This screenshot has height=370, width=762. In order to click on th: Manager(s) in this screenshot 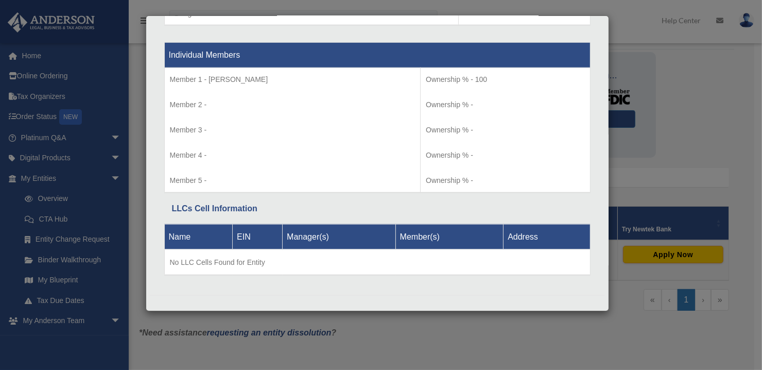, I will do `click(339, 236)`.